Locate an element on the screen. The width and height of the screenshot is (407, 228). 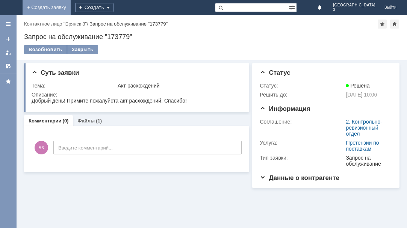
div: Соглашение: is located at coordinates (302, 122).